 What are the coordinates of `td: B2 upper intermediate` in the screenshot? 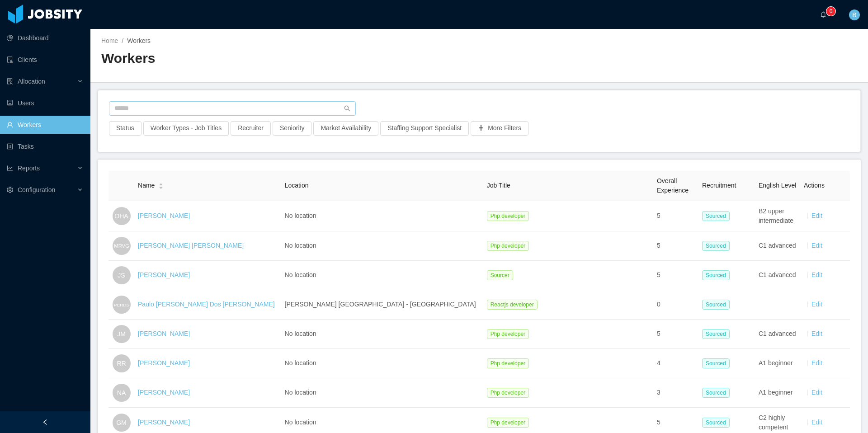 It's located at (777, 216).